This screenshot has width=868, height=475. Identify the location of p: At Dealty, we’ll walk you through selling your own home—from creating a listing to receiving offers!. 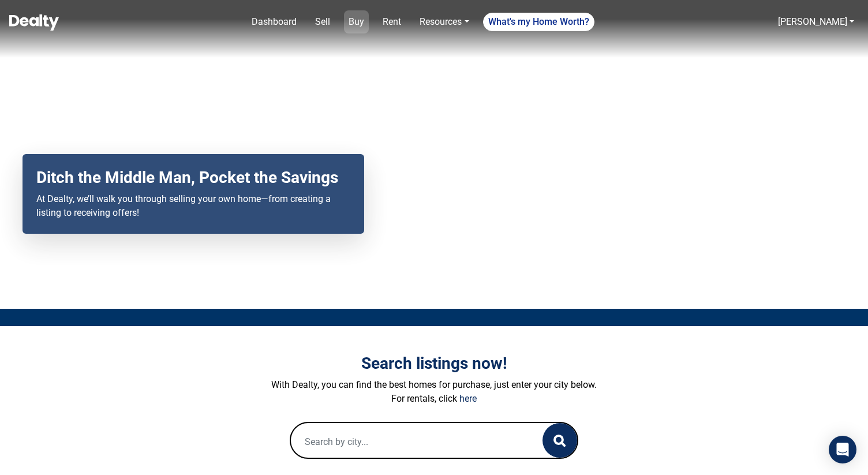
(193, 206).